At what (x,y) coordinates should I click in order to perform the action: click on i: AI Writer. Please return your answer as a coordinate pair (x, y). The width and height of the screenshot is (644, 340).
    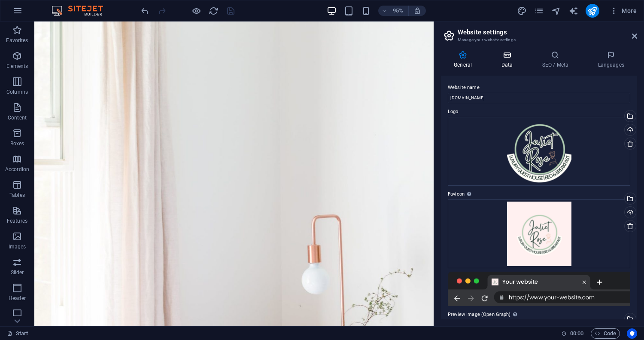
    Looking at the image, I should click on (573, 11).